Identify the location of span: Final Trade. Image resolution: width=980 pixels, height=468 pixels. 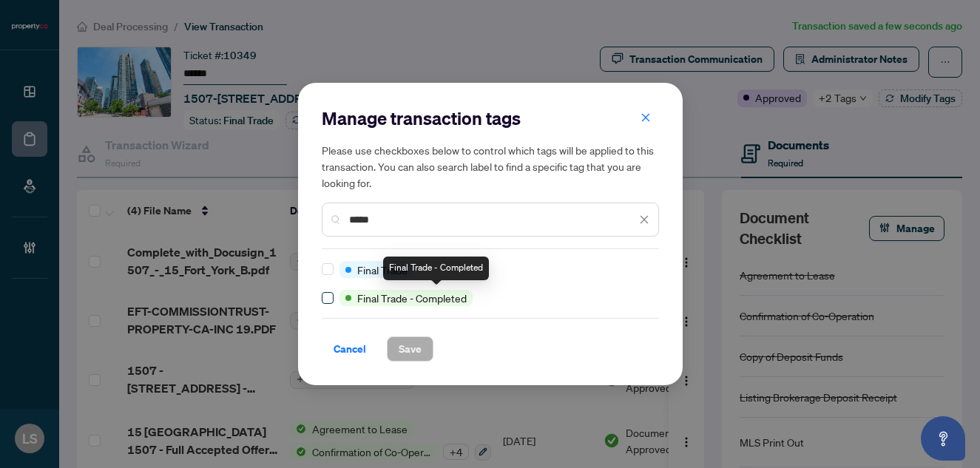
(382, 270).